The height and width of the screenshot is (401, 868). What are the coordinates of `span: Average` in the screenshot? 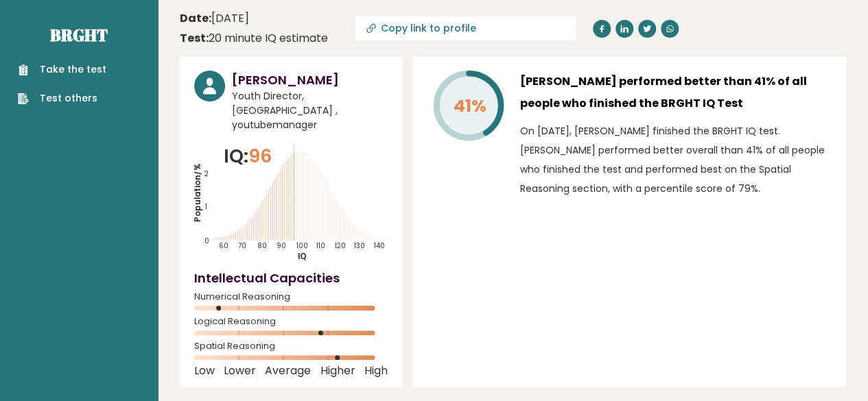 It's located at (288, 371).